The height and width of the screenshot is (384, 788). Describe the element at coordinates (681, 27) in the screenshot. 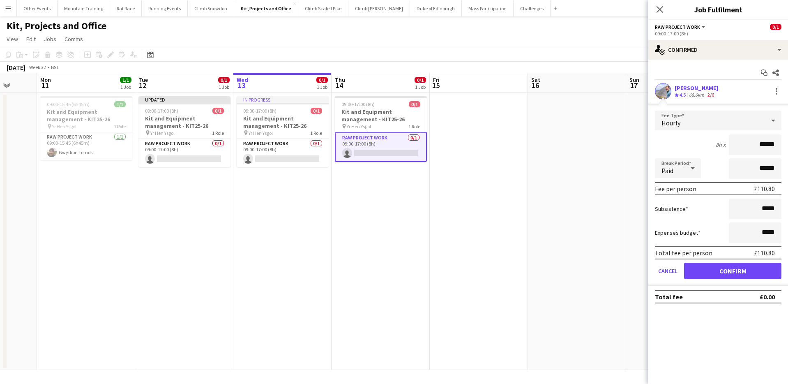

I see `button: RAW project work` at that location.